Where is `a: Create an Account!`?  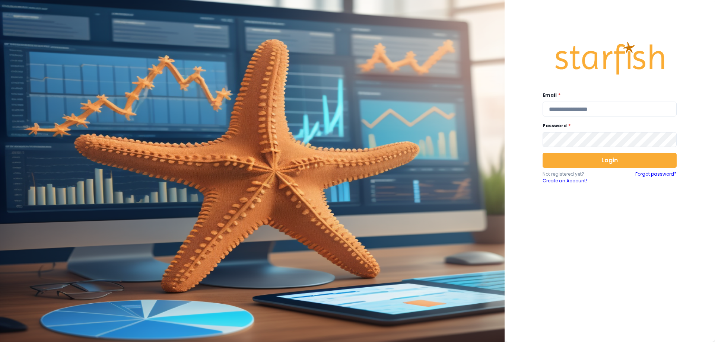
a: Create an Account! is located at coordinates (576, 181).